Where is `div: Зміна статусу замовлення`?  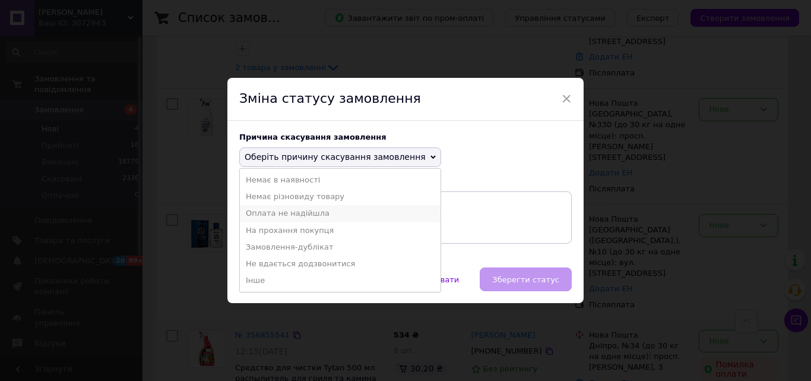
div: Зміна статусу замовлення is located at coordinates (406, 99).